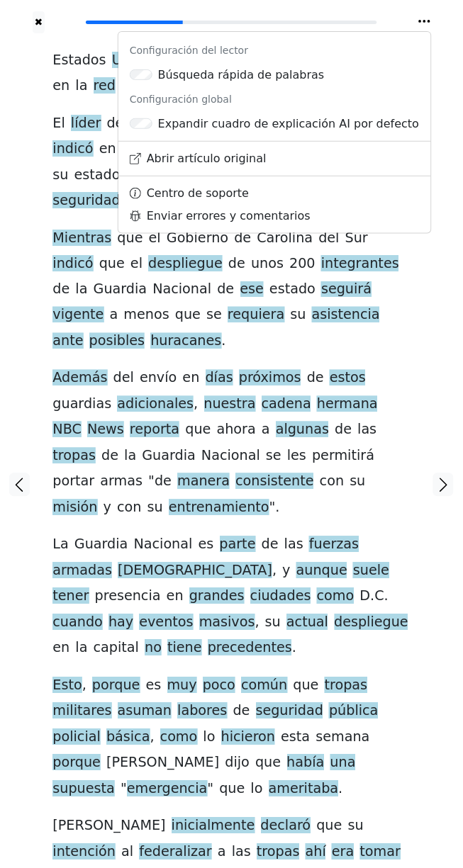  What do you see at coordinates (86, 200) in the screenshot?
I see `span: seguridad` at bounding box center [86, 200].